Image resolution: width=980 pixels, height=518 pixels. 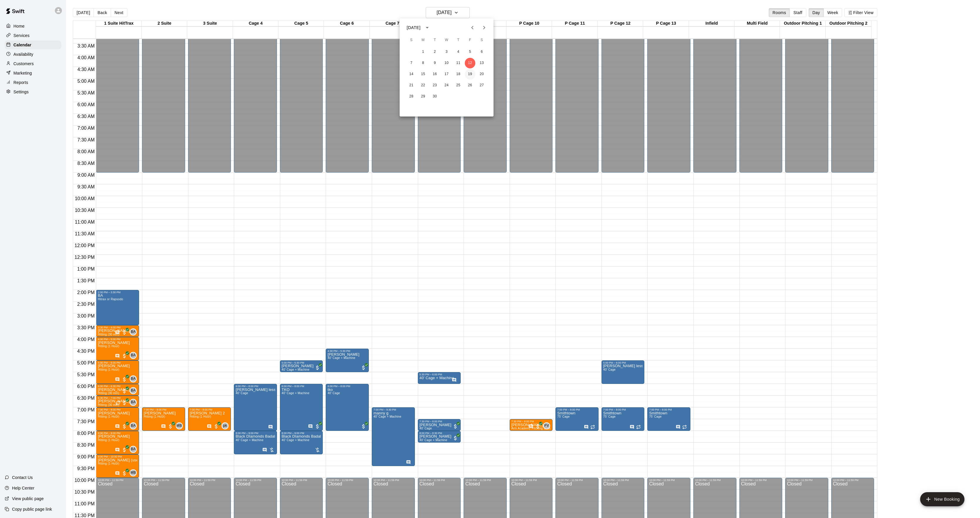 What do you see at coordinates (482, 40) in the screenshot?
I see `span: Saturday` at bounding box center [482, 40].